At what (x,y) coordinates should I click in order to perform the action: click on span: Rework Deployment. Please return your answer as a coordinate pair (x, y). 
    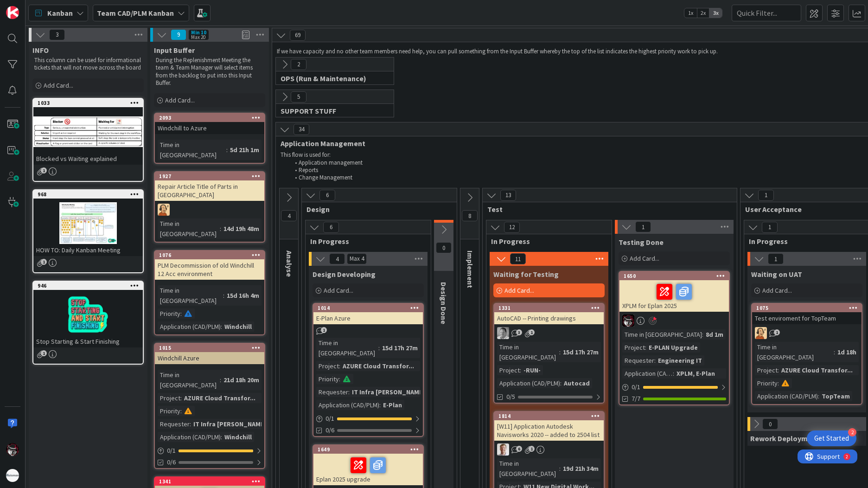
    Looking at the image, I should click on (784, 438).